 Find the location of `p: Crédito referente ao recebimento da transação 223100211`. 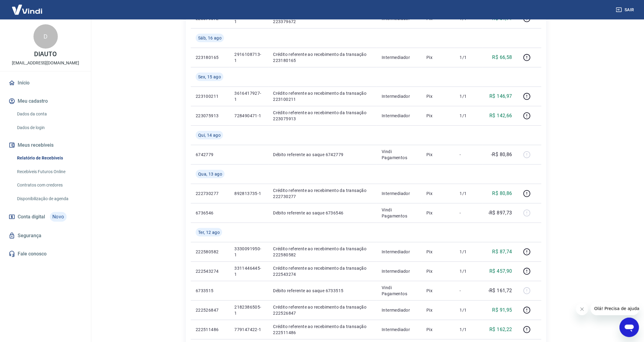

p: Crédito referente ao recebimento da transação 223100211 is located at coordinates (322, 97).